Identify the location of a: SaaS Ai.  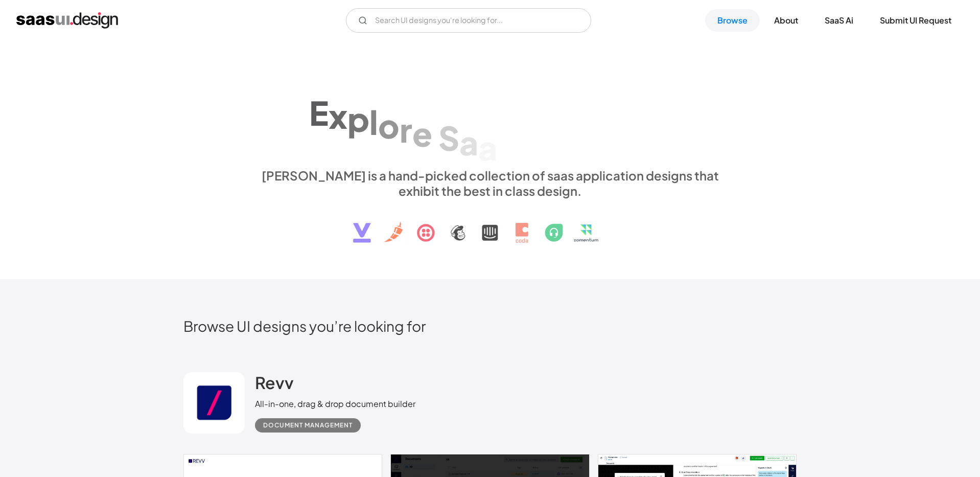
(839, 21).